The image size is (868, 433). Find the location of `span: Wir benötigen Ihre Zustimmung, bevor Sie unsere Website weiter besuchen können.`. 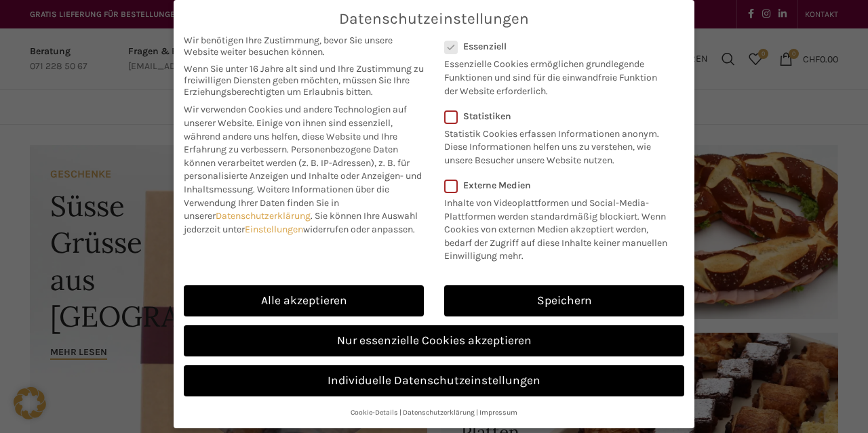

span: Wir benötigen Ihre Zustimmung, bevor Sie unsere Website weiter besuchen können. is located at coordinates (303, 46).